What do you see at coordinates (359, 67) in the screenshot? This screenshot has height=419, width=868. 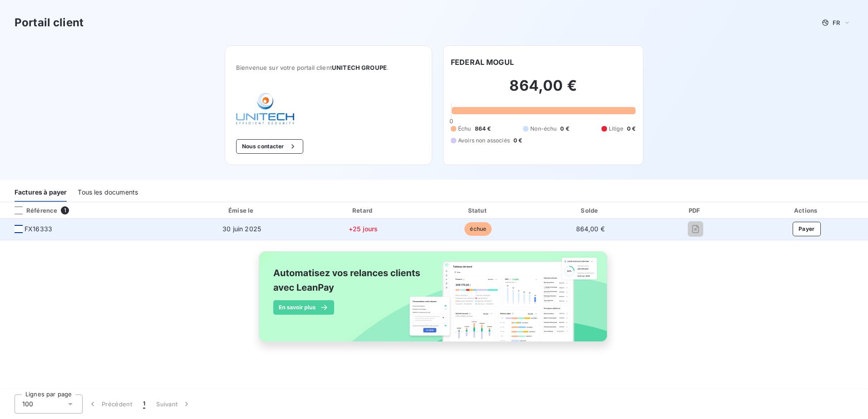 I see `span: UNITECH GROUPE` at bounding box center [359, 67].